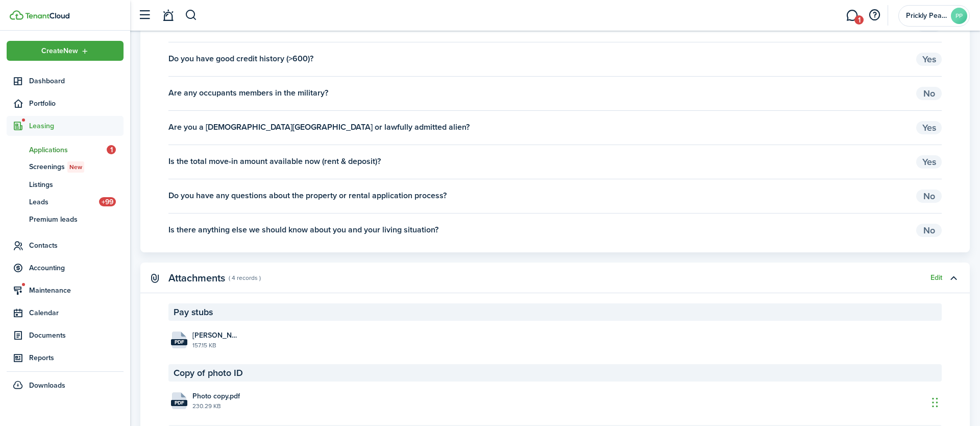 This screenshot has width=980, height=426. What do you see at coordinates (76, 335) in the screenshot?
I see `span: Documents` at bounding box center [76, 335].